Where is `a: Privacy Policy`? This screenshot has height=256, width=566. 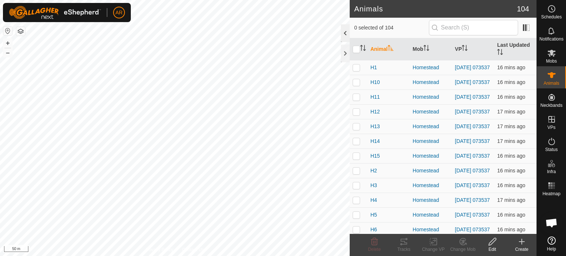
a: Privacy Policy is located at coordinates (160, 250).